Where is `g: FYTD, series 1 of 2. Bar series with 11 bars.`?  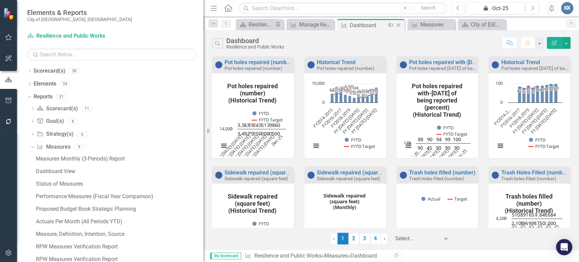
g: FYTD, series 1 of 2. Bar series with 11 bars. is located at coordinates (354, 94).